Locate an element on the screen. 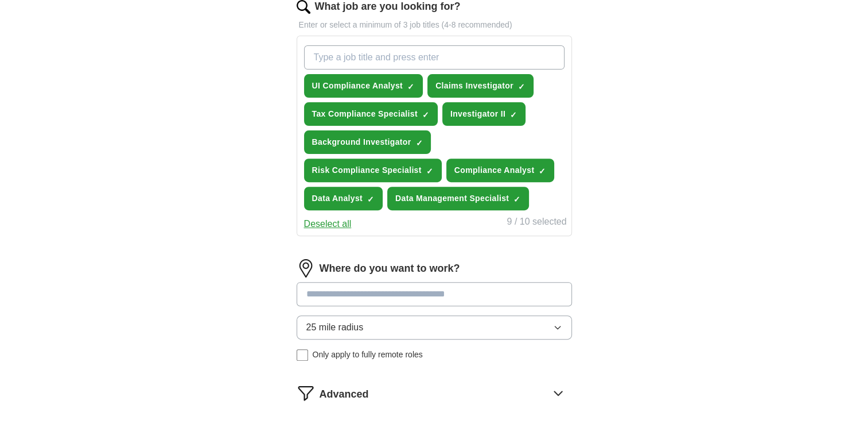 Image resolution: width=868 pixels, height=424 pixels. img: filter is located at coordinates (306, 393).